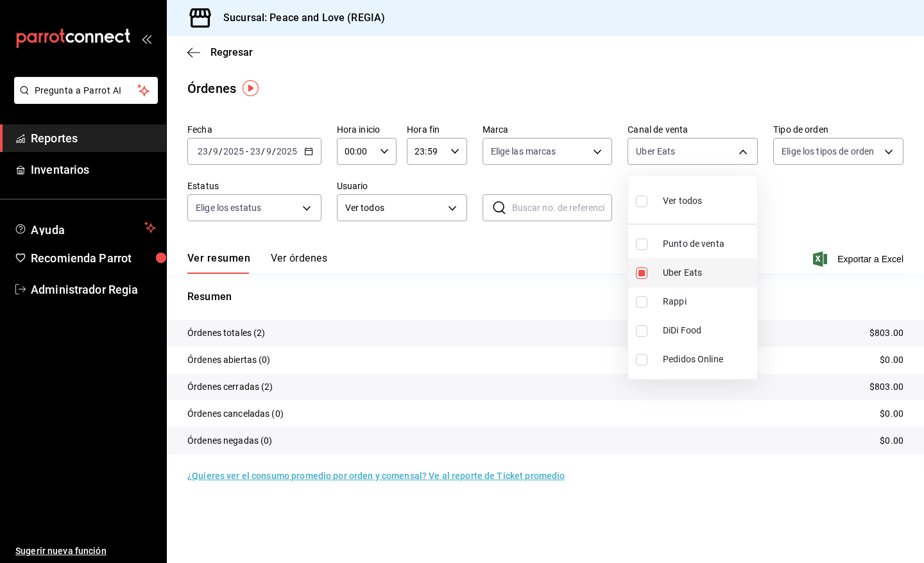 The height and width of the screenshot is (563, 924). What do you see at coordinates (708, 330) in the screenshot?
I see `span: DiDi Food` at bounding box center [708, 330].